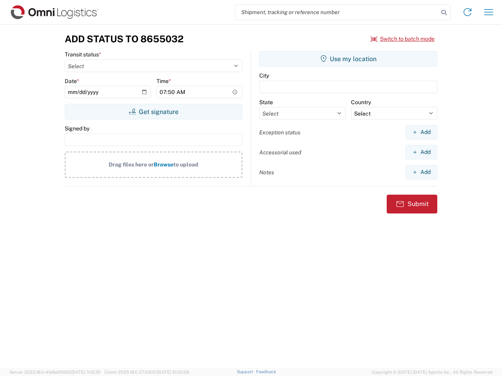 The width and height of the screenshot is (502, 376). I want to click on label: Country, so click(361, 102).